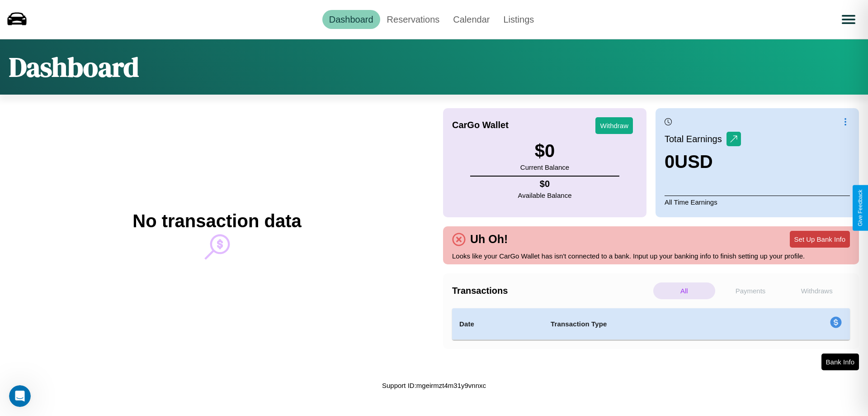 This screenshot has width=868, height=416. I want to click on p: All Time Earnings, so click(758, 202).